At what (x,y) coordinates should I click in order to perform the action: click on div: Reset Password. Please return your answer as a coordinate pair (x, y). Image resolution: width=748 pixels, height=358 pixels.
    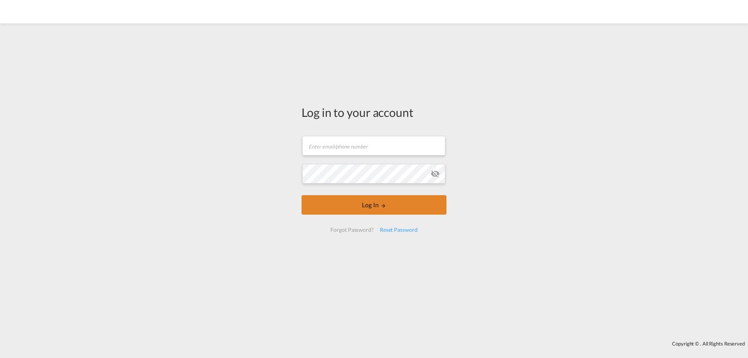
    Looking at the image, I should click on (399, 230).